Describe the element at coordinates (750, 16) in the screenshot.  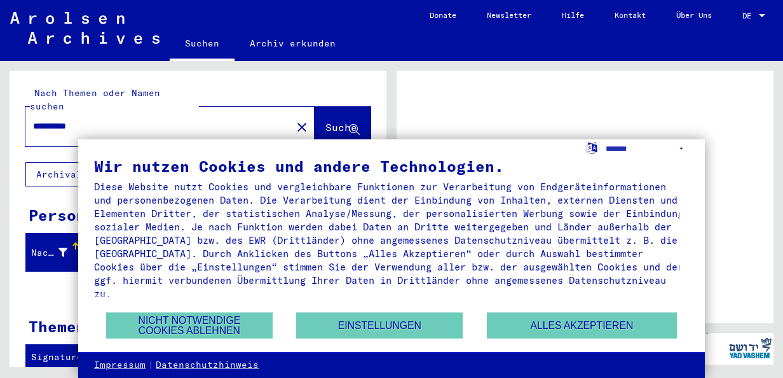
I see `span: DE` at that location.